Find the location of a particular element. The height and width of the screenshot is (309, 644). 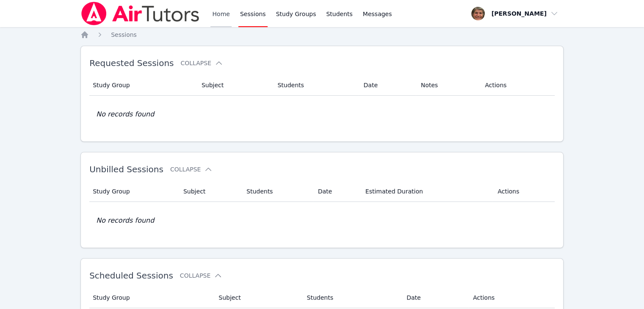

nav: Breadcrumb is located at coordinates (322, 35).